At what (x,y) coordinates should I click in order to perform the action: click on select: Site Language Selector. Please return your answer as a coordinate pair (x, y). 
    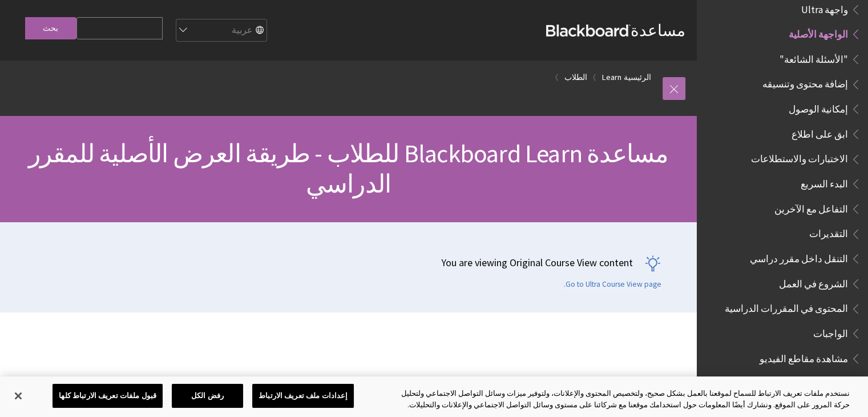
    Looking at the image, I should click on (221, 31).